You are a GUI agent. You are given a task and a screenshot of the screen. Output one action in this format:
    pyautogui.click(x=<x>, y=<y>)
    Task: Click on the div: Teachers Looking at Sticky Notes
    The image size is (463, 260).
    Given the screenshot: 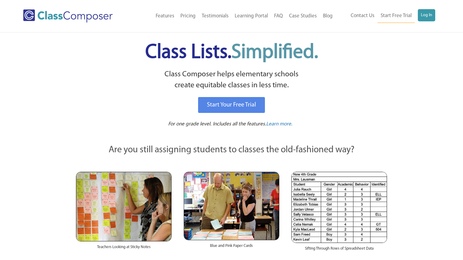 What is the action you would take?
    pyautogui.click(x=124, y=249)
    